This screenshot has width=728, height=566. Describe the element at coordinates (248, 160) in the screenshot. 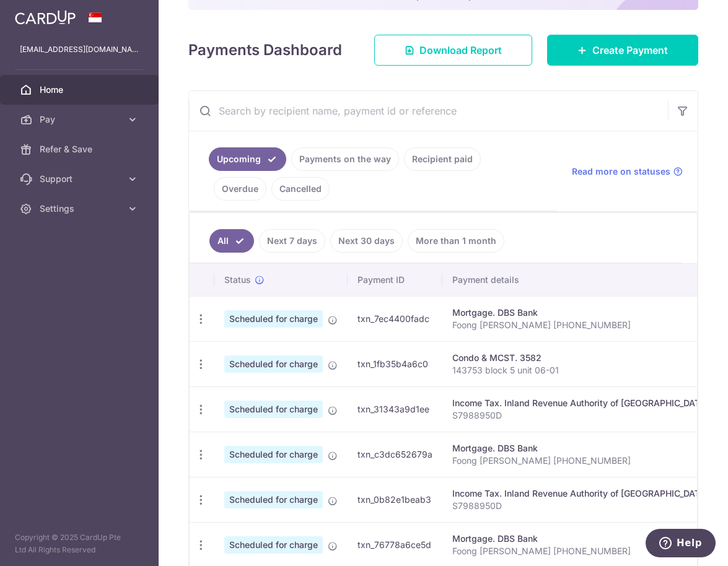

I see `a: Upcoming` at that location.